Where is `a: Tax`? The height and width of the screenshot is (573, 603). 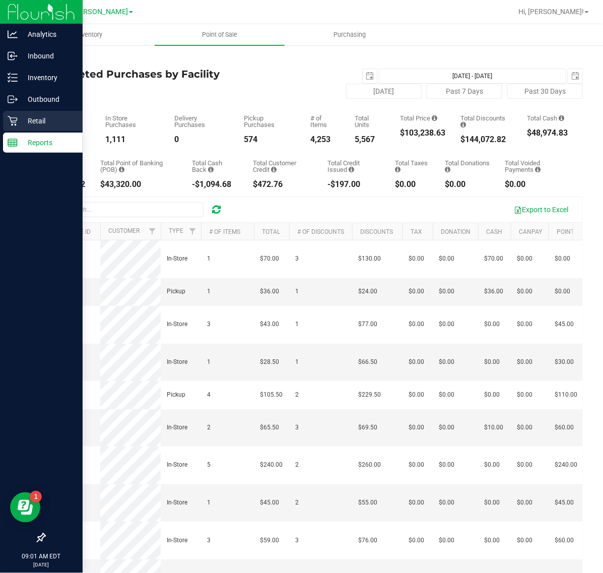
a: Tax is located at coordinates (416, 232).